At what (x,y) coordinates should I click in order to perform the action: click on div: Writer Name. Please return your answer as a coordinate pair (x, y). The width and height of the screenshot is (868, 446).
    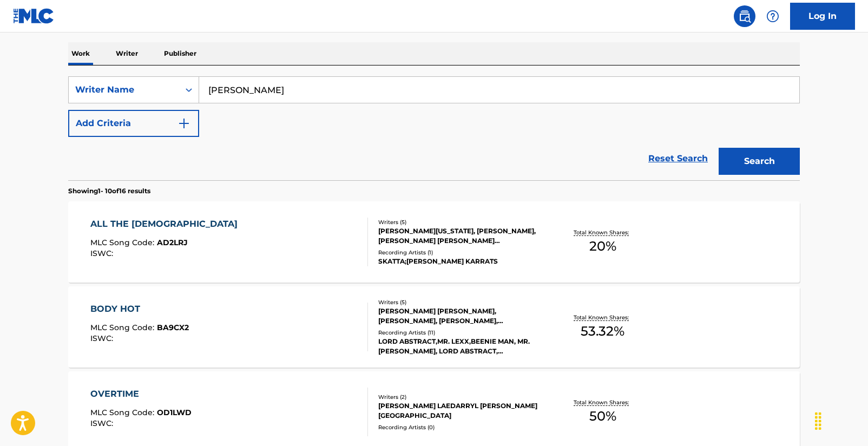
    Looking at the image, I should click on (124, 90).